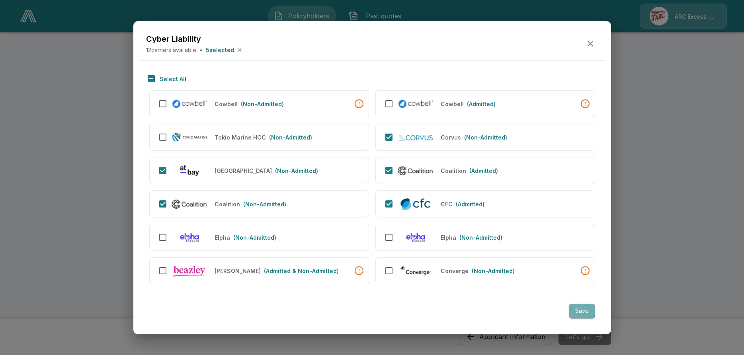 This screenshot has height=355, width=744. Describe the element at coordinates (189, 137) in the screenshot. I see `img: Tokio Marine HCC` at that location.